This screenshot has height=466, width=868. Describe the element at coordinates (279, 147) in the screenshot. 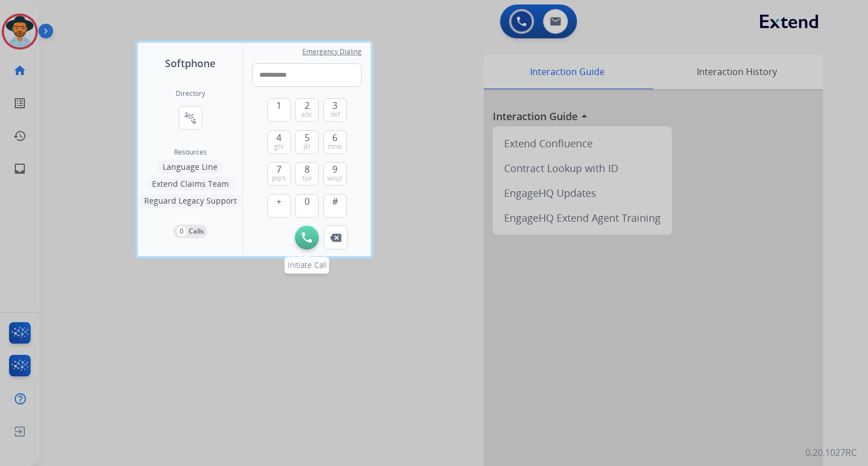

I see `span: ghi` at that location.